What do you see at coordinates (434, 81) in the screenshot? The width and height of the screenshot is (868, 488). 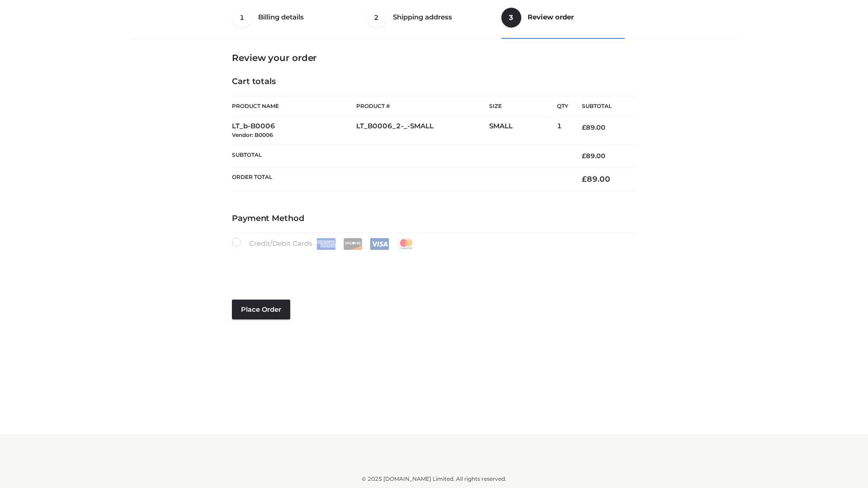 I see `h4: Cart totals` at bounding box center [434, 81].